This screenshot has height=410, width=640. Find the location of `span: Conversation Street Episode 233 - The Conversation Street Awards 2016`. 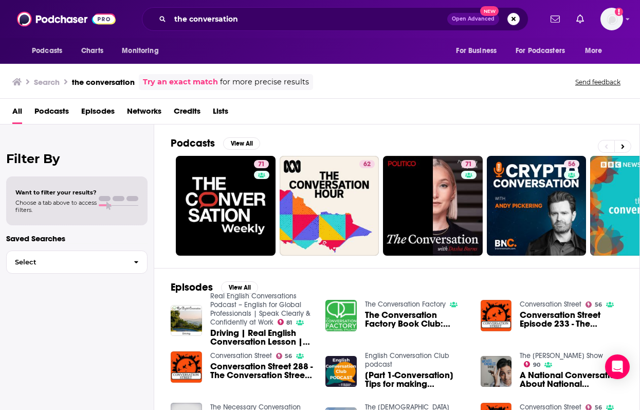

span: Conversation Street Episode 233 - The Conversation Street Awards 2016 is located at coordinates (571, 319).